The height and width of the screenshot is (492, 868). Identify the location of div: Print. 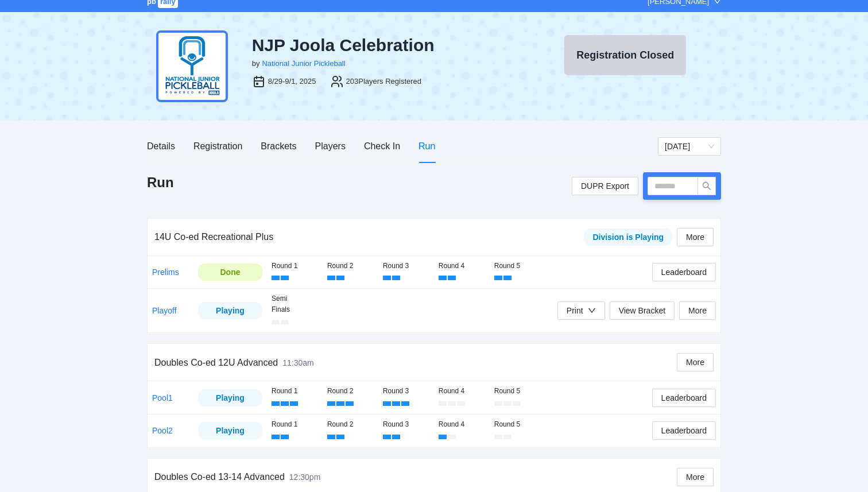
(574, 311).